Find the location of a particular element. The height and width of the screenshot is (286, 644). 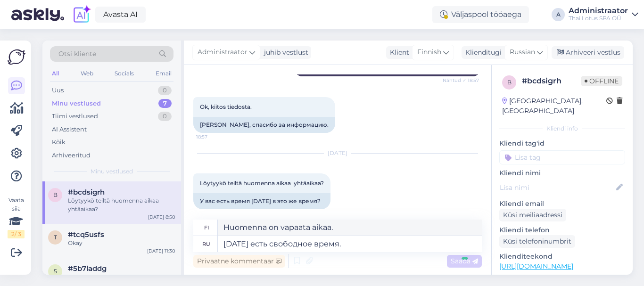

div: Tiimi vestlused is located at coordinates (75, 117).